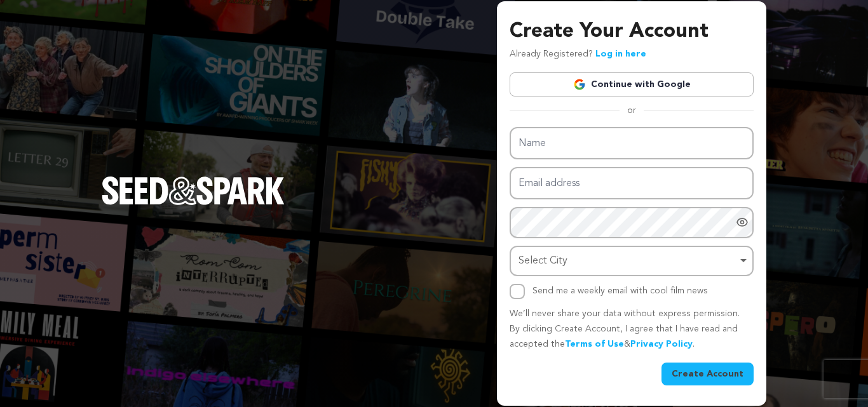  What do you see at coordinates (580, 85) in the screenshot?
I see `img: Google logo` at bounding box center [580, 85].